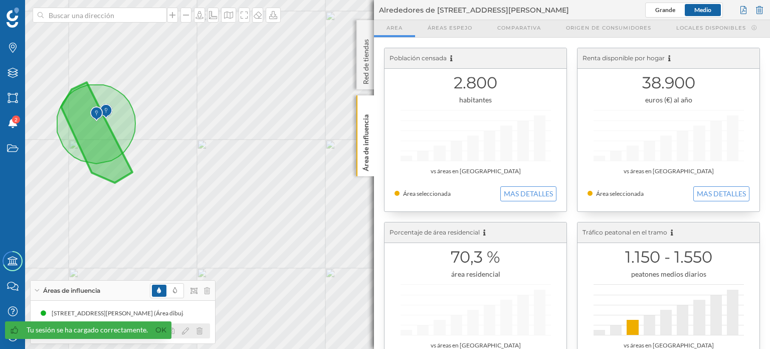  Describe the element at coordinates (669, 232) in the screenshot. I see `div: Tráfico peatonal en el tramo` at that location.